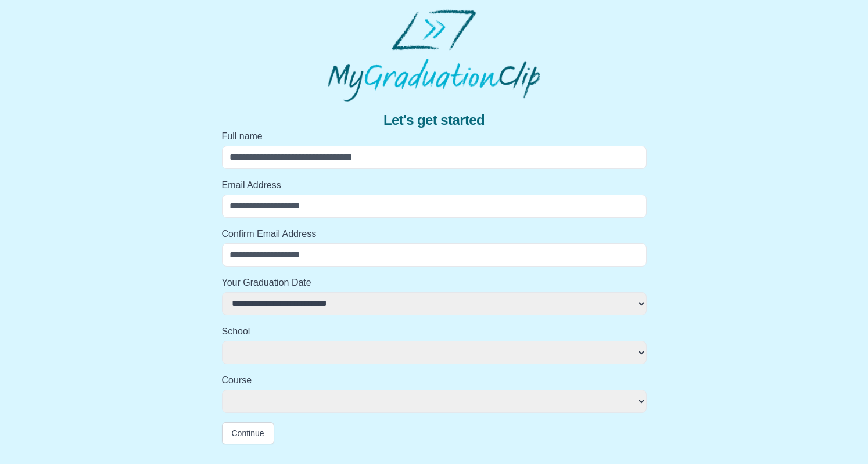 This screenshot has height=464, width=868. I want to click on label: Confirm Email Address, so click(434, 234).